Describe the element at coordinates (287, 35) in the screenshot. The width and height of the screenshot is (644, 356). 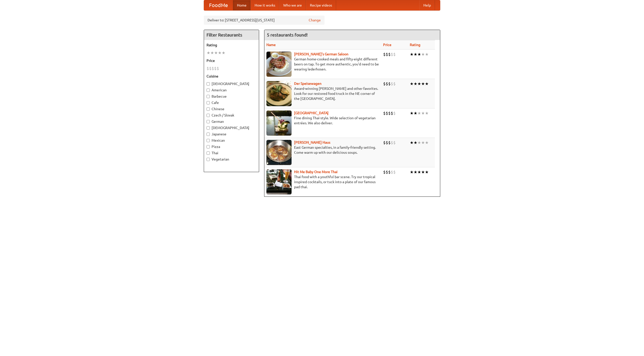
I see `ng-pluralize: 5 restaurants found!` at that location.